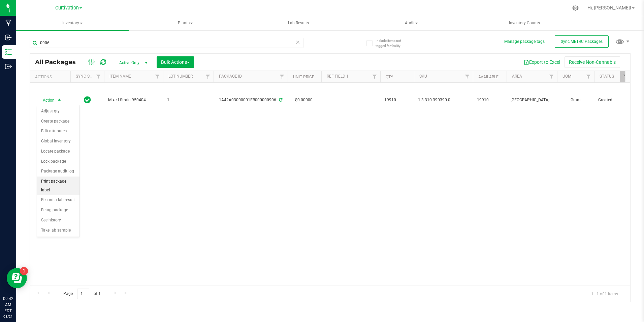  I want to click on a: Unit Price, so click(303, 77).